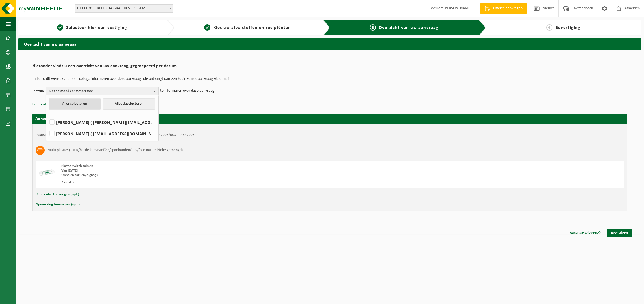  Describe the element at coordinates (102, 91) in the screenshot. I see `button: Kies bestaand contactpersoon` at that location.